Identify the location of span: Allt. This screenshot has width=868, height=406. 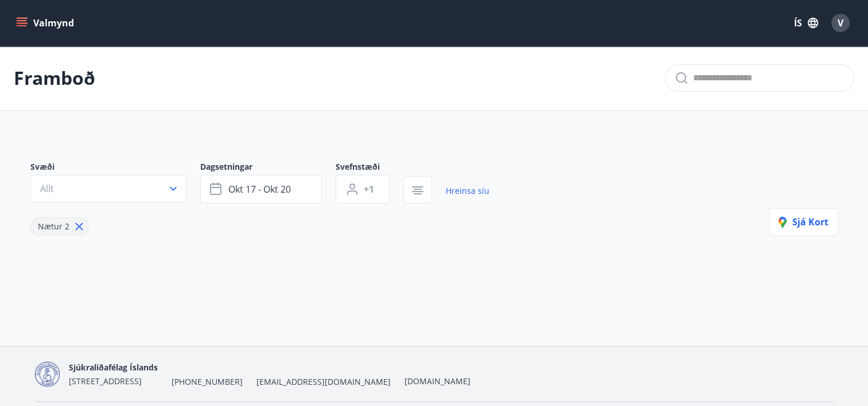
(47, 188).